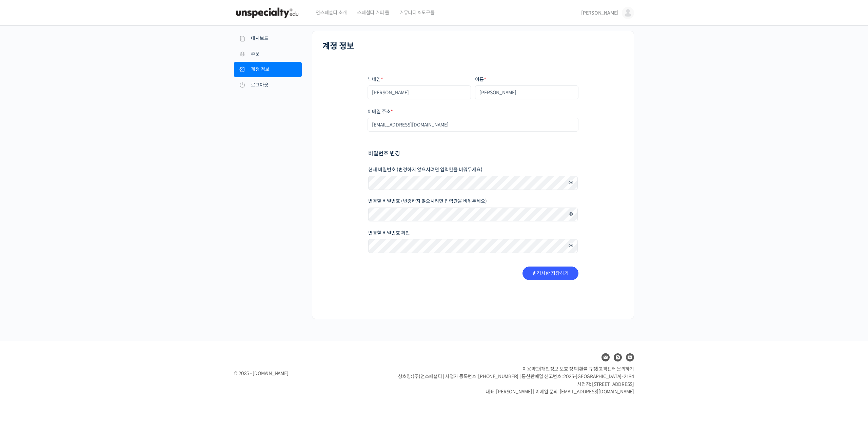 The image size is (868, 431). What do you see at coordinates (420, 92) in the screenshot?
I see `input: 닉네임` at bounding box center [420, 92].